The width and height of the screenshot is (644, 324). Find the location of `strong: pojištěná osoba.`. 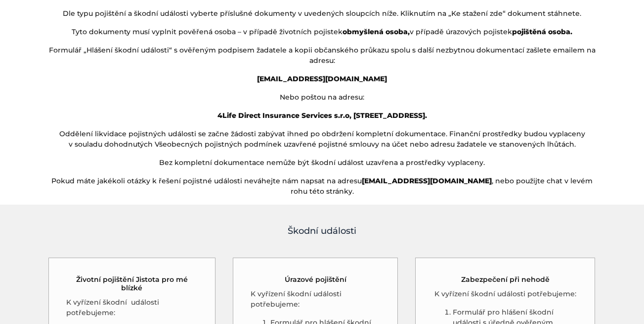

strong: pojištěná osoba. is located at coordinates (543, 32).